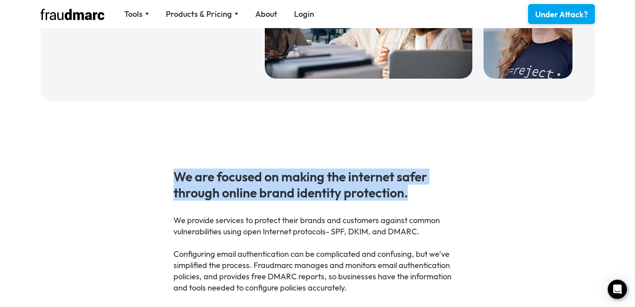  Describe the element at coordinates (562, 14) in the screenshot. I see `a: Under Attack?` at that location.